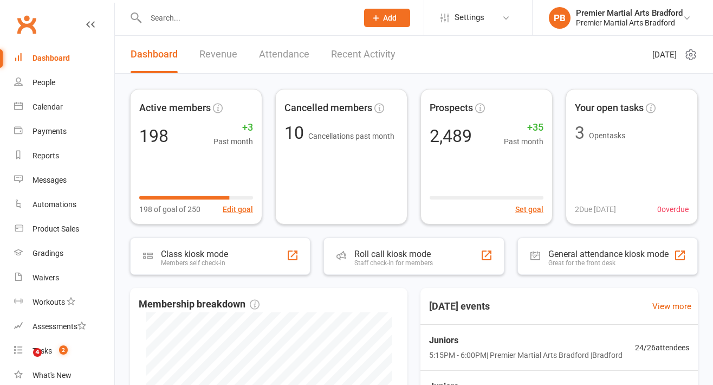  What do you see at coordinates (609, 108) in the screenshot?
I see `span: Your open tasks` at bounding box center [609, 108].